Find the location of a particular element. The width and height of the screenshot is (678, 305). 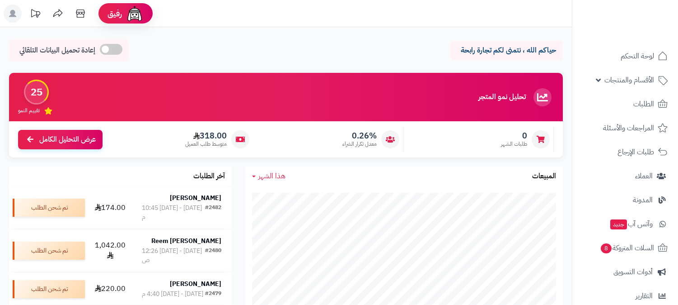

span: السلات المتروكة is located at coordinates (627, 248).